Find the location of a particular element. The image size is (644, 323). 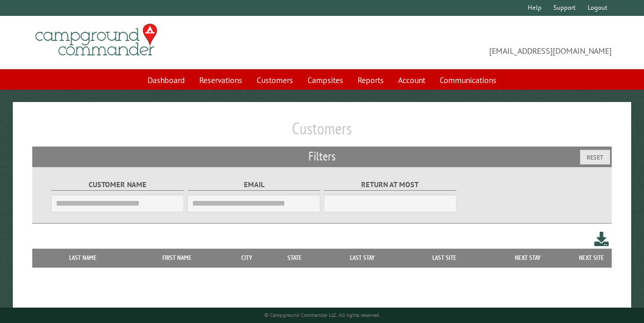

a: Communications is located at coordinates (468, 80).